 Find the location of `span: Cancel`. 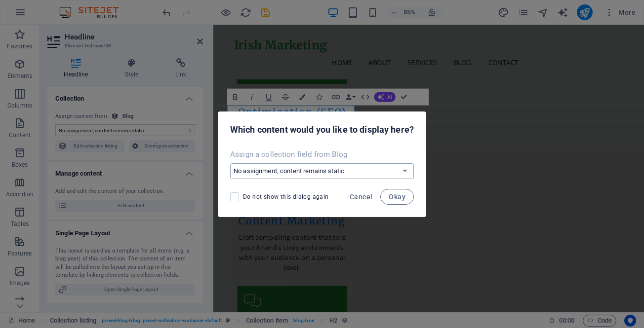

span: Cancel is located at coordinates (361, 197).